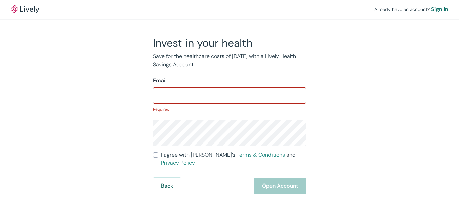 Image resolution: width=459 pixels, height=204 pixels. What do you see at coordinates (229, 109) in the screenshot?
I see `p: Required` at bounding box center [229, 109].